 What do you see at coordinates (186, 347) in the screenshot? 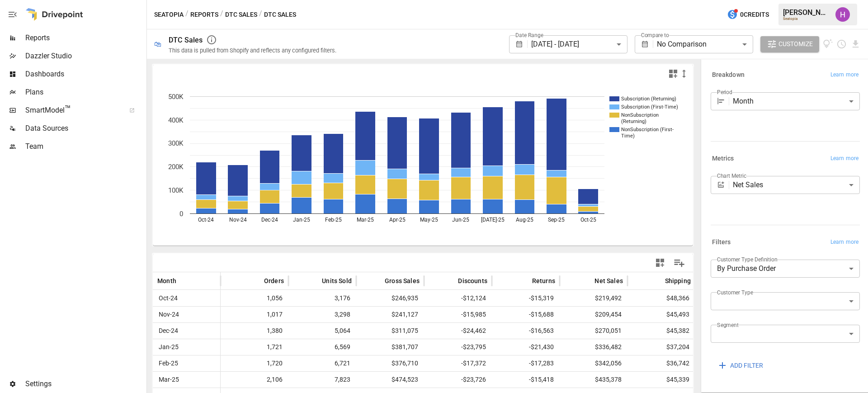
I see `span: Jan-25` at bounding box center [186, 347].